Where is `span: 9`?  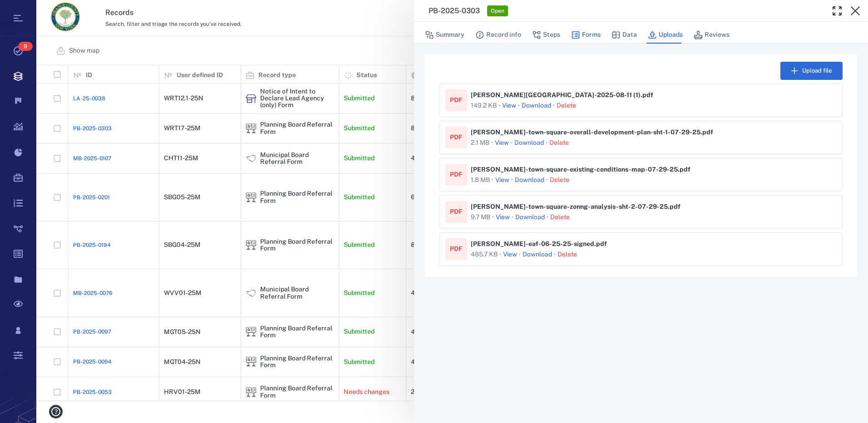 span: 9 is located at coordinates (25, 46).